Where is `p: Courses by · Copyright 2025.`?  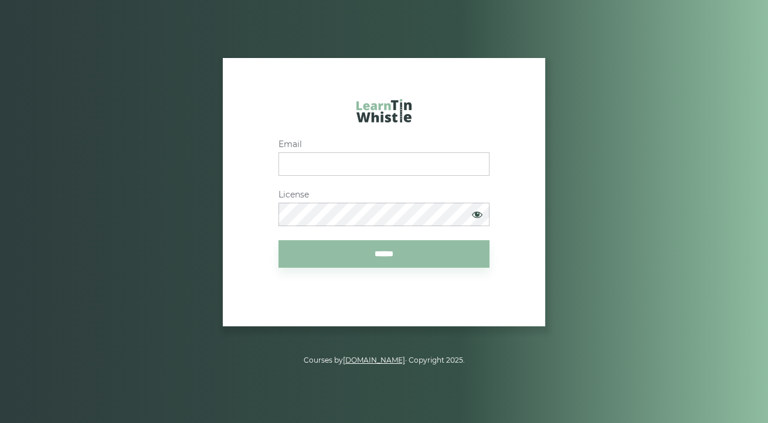 p: Courses by · Copyright 2025. is located at coordinates (384, 361).